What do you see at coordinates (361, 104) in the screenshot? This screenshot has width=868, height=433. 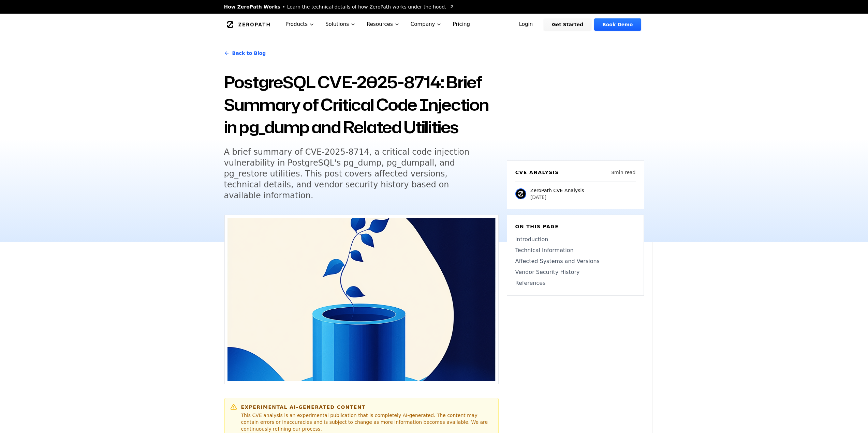 I see `h1: PostgreSQL CVE-2025-8714: Brief Summary of Critical Code Injection in pg_dump and Related Utilities` at bounding box center [361, 104].